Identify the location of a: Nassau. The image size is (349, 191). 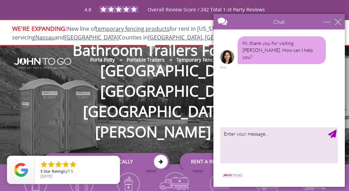
(45, 37).